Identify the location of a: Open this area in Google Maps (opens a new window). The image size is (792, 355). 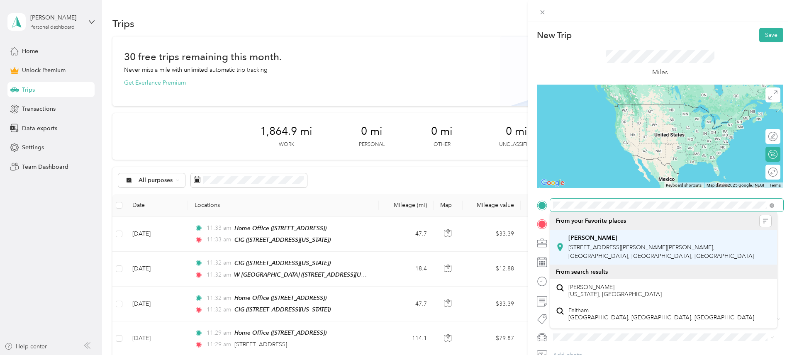
(553, 183).